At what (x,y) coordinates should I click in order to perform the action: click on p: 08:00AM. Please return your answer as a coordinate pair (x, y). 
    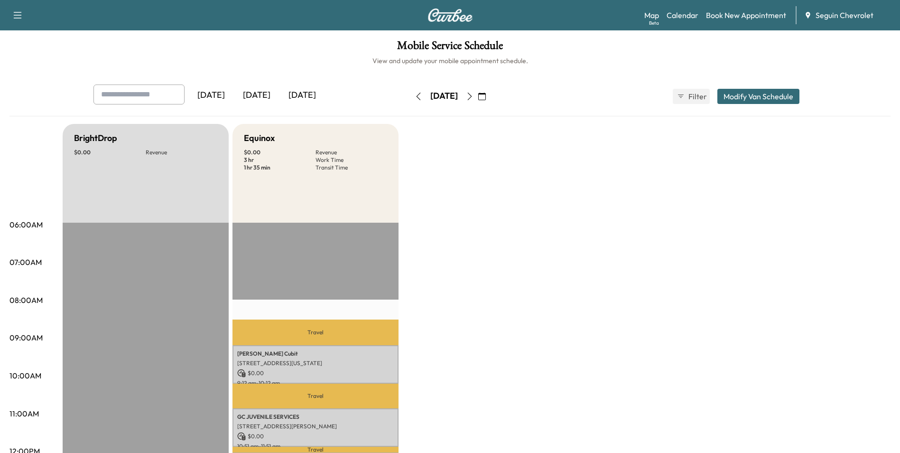
    Looking at the image, I should click on (26, 300).